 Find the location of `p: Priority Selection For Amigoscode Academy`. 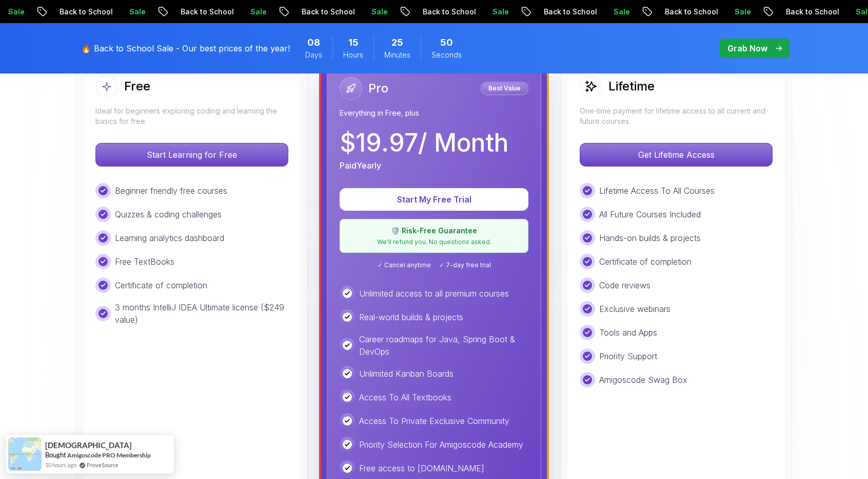

p: Priority Selection For Amigoscode Academy is located at coordinates (441, 445).